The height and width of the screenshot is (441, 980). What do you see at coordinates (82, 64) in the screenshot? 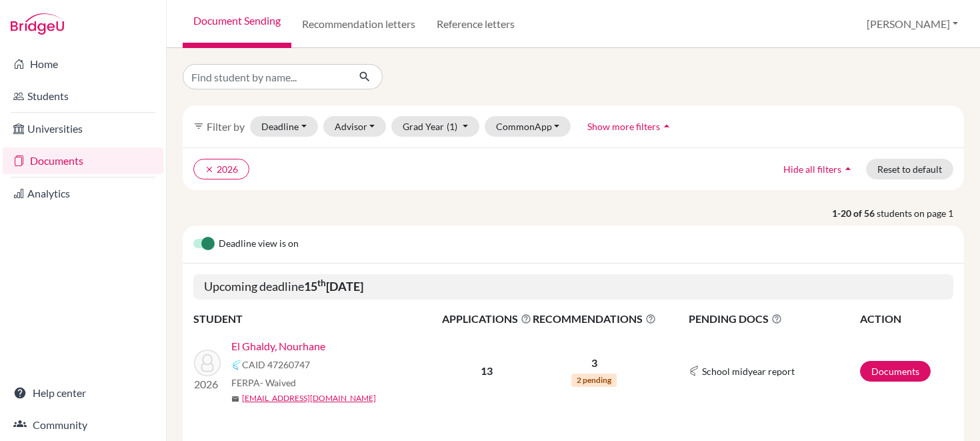
I see `a: Home` at bounding box center [82, 64].